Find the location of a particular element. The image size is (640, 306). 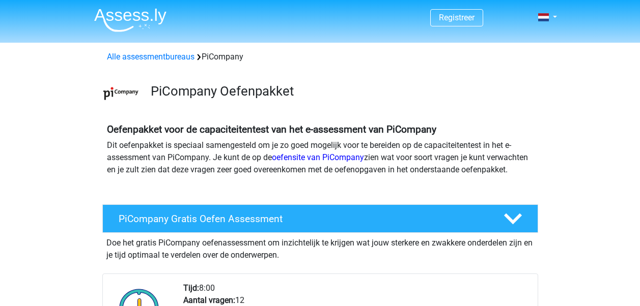

h4: PiCompany Gratis Oefen Assessment is located at coordinates (303, 219).